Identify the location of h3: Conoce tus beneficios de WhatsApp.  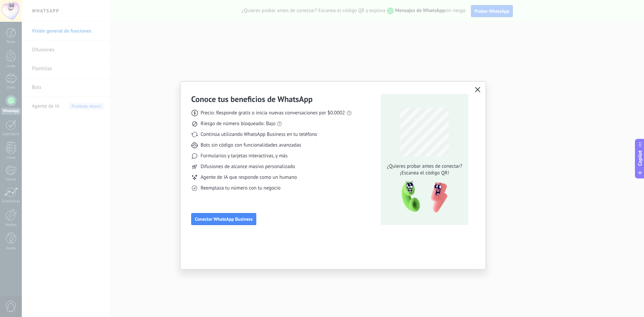
(252, 99).